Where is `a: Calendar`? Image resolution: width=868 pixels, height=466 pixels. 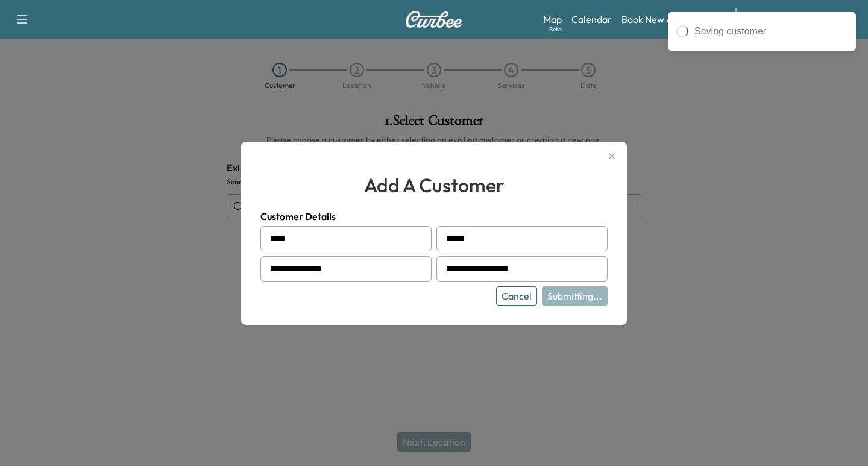 a: Calendar is located at coordinates (592, 20).